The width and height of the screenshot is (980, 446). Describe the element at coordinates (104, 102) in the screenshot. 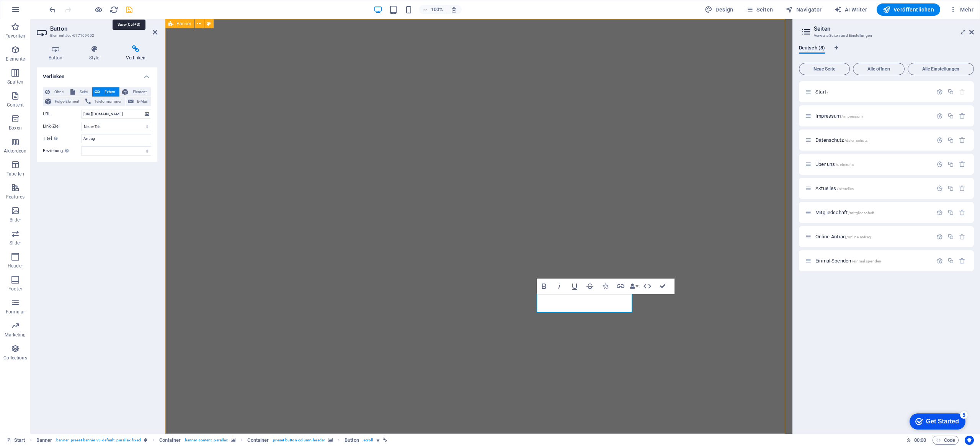

I see `button: Telefonnummer` at that location.